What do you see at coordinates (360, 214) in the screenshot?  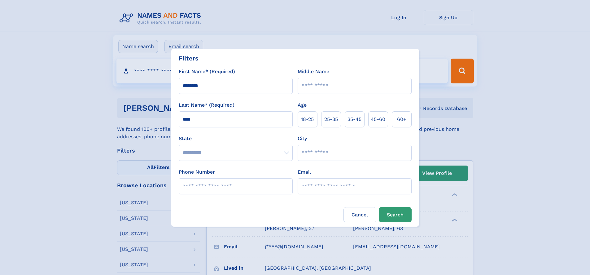 I see `label: Cancel` at bounding box center [360, 214].